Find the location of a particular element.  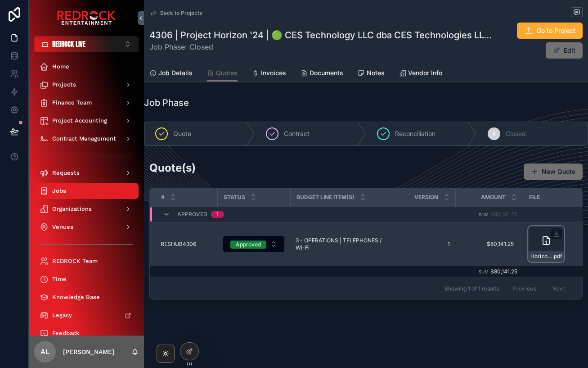

a: 3 - OPERATIONS | TELEPHONES / Wi-Fi is located at coordinates (339, 244).